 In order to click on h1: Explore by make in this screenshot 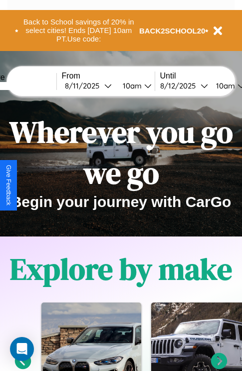, I will do `click(121, 269)`.